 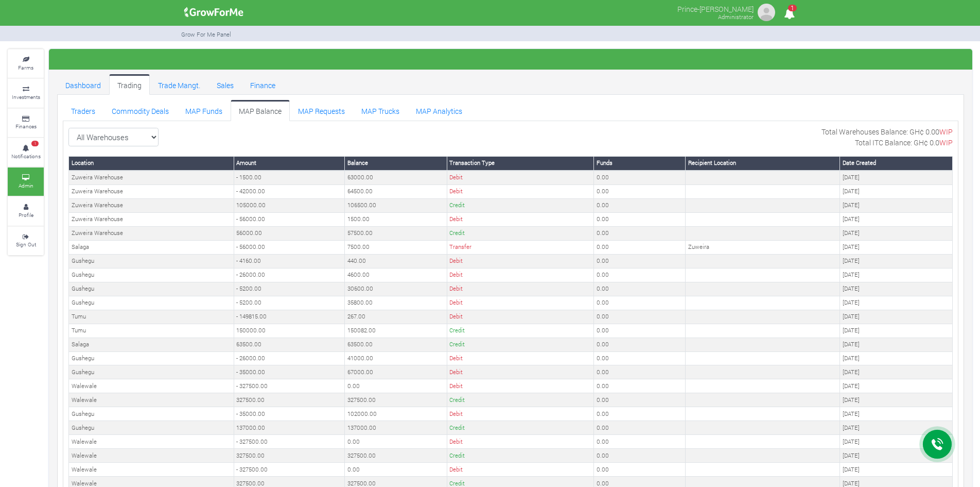 What do you see at coordinates (25, 64) in the screenshot?
I see `a: Farms` at bounding box center [25, 64].